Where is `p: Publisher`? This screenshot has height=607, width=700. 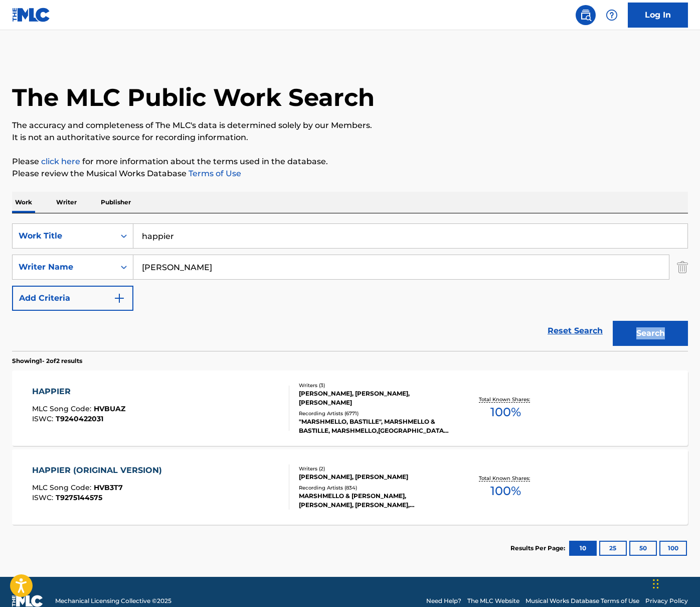 p: Publisher is located at coordinates (116, 203).